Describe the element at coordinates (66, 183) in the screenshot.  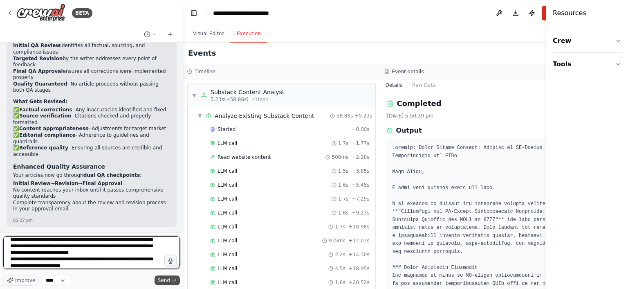
I see `strong: Revision` at that location.